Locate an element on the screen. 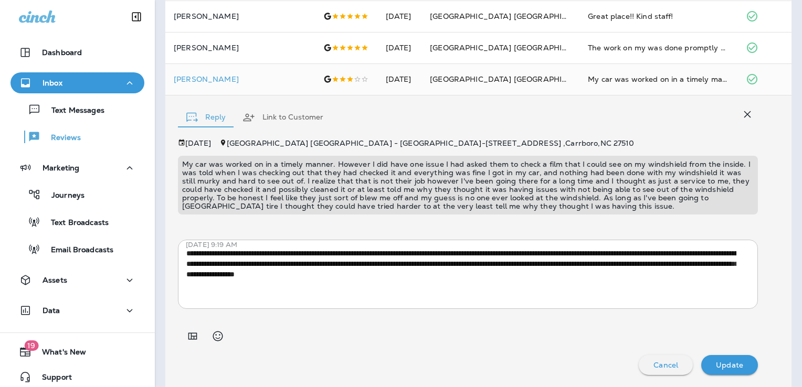 The width and height of the screenshot is (802, 387). button: Select an emoji is located at coordinates (218, 336).